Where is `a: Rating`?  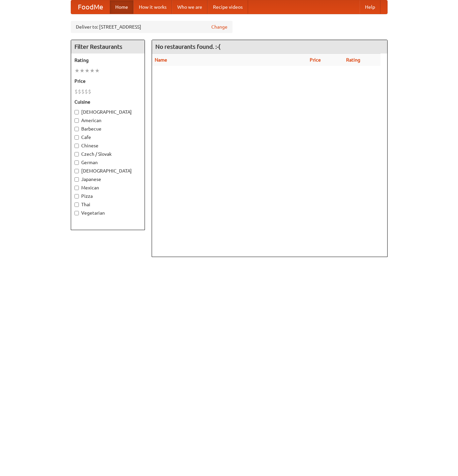
a: Rating is located at coordinates (353, 60).